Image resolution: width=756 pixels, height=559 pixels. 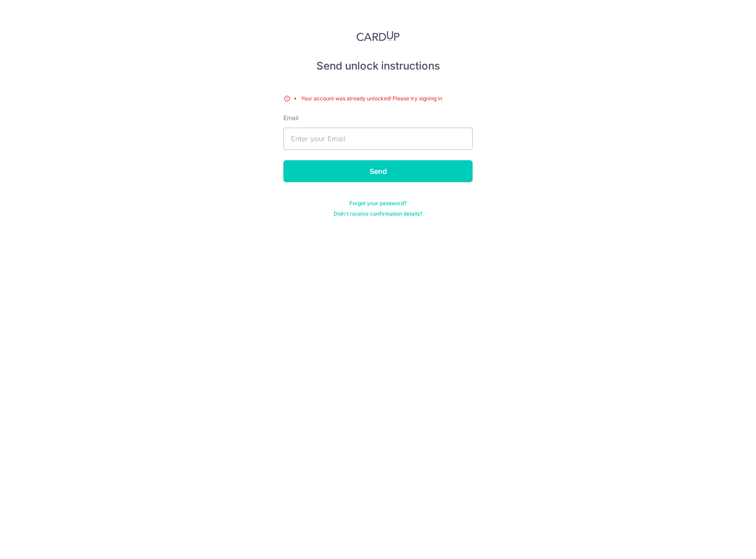 I want to click on img: CardUp Logo, so click(x=378, y=36).